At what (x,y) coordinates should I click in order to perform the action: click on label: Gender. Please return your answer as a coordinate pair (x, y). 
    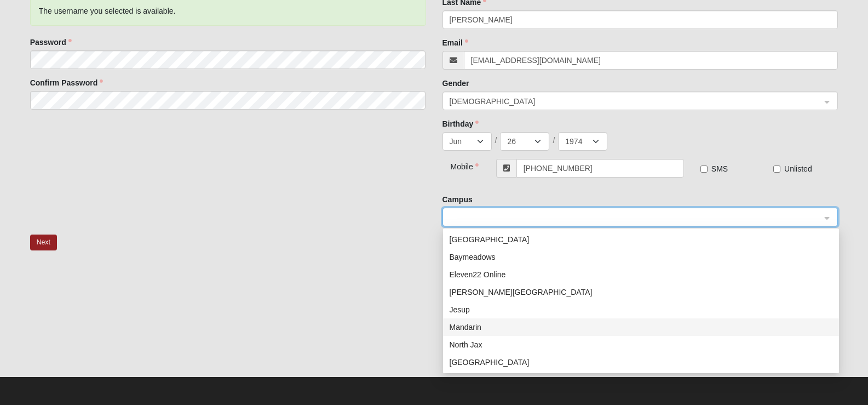
    Looking at the image, I should click on (456, 83).